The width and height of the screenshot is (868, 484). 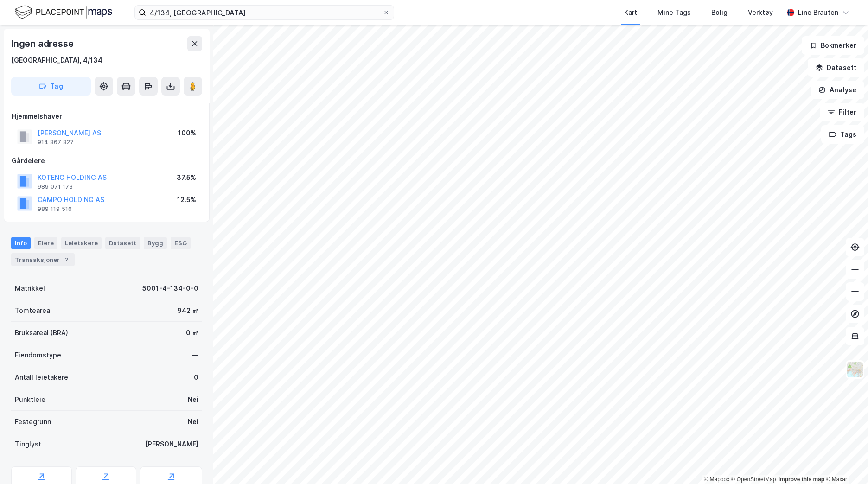 What do you see at coordinates (82, 243) in the screenshot?
I see `div: Leietakere` at bounding box center [82, 243].